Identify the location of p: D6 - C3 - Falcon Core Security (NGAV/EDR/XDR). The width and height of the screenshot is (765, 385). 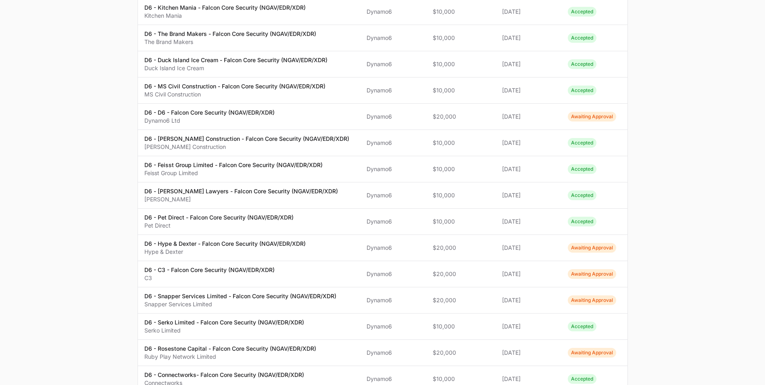
(209, 270).